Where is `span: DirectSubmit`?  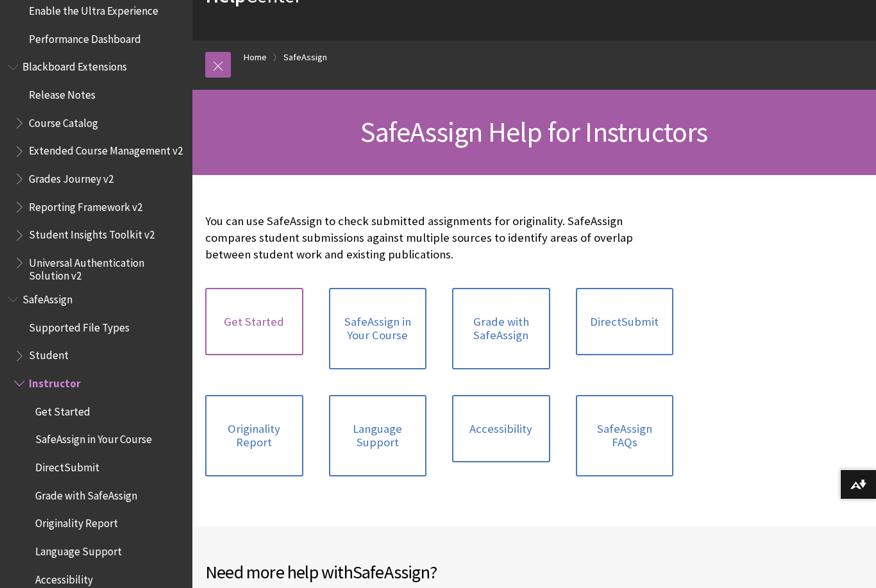 span: DirectSubmit is located at coordinates (67, 465).